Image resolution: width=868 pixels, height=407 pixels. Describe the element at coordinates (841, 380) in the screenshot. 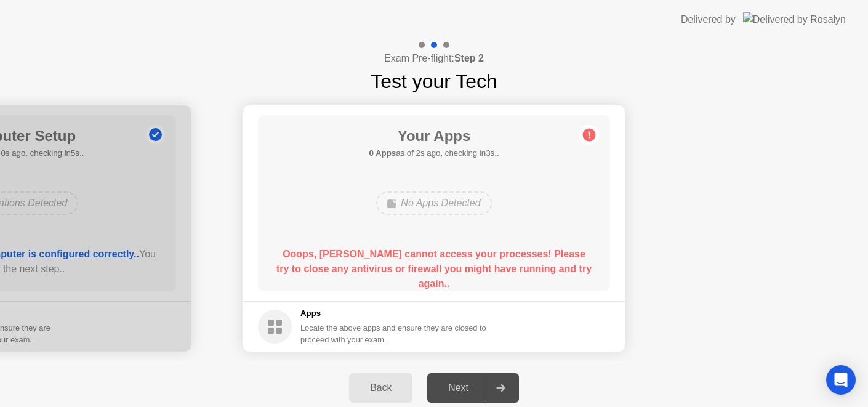

I see `div: Open Intercom Messenger` at that location.